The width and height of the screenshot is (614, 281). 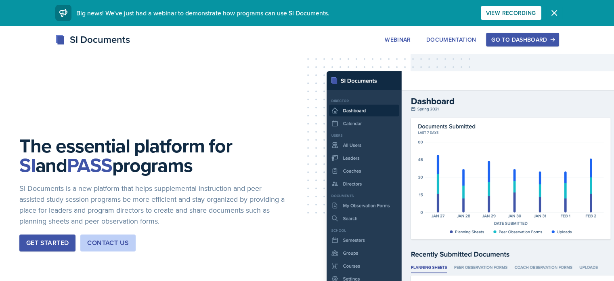 I want to click on button: Go to Dashboard, so click(x=523, y=40).